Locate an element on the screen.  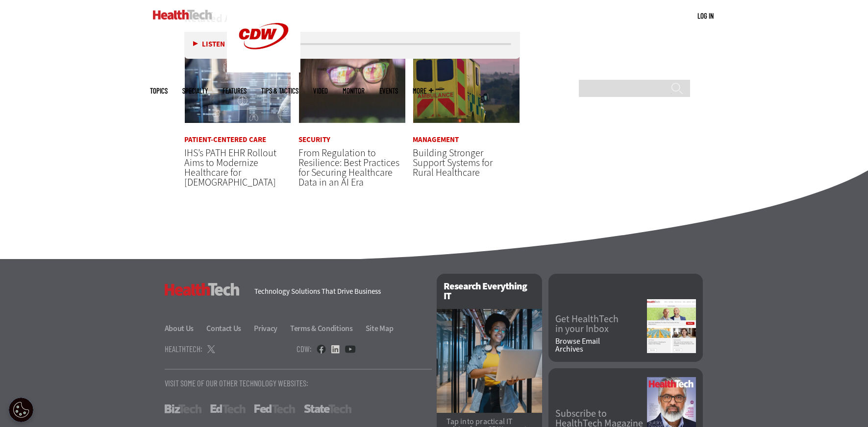
button: Open Preferences is located at coordinates (21, 410).